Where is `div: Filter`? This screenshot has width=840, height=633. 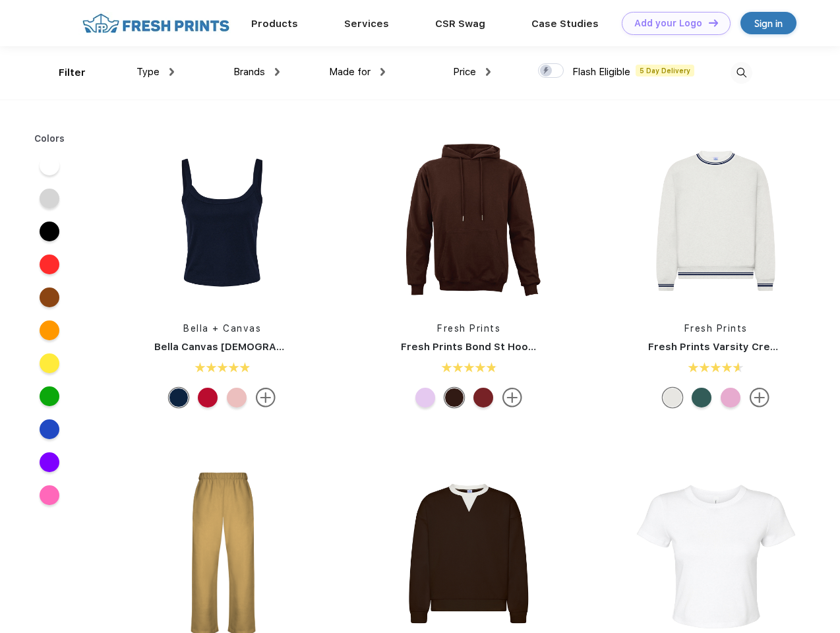
div: Filter is located at coordinates (72, 73).